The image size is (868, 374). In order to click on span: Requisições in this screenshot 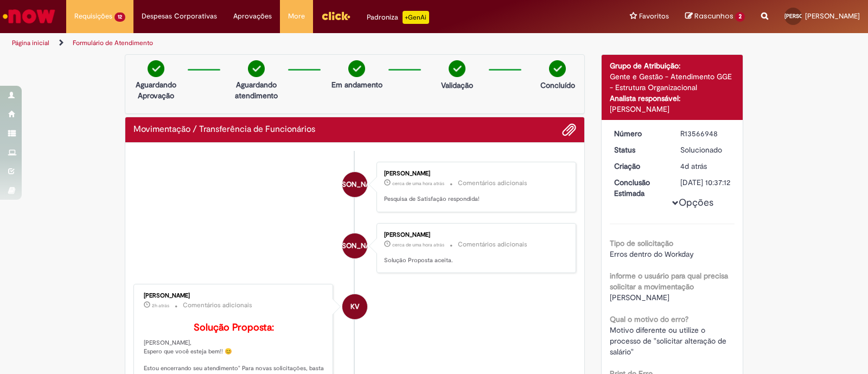, I will do `click(93, 16)`.